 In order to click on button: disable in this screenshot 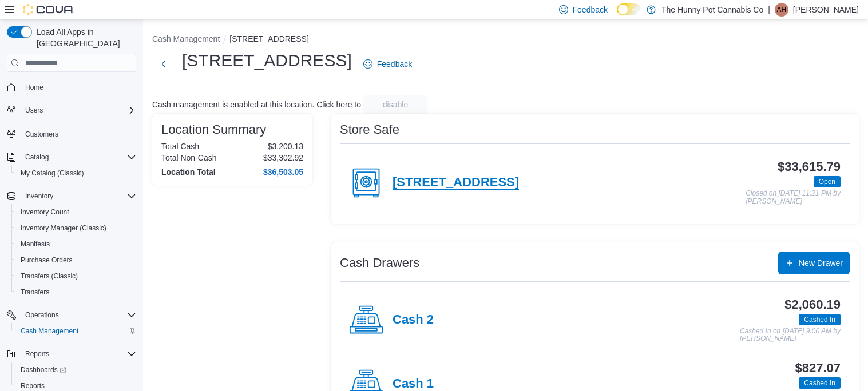, I will do `click(396, 105)`.